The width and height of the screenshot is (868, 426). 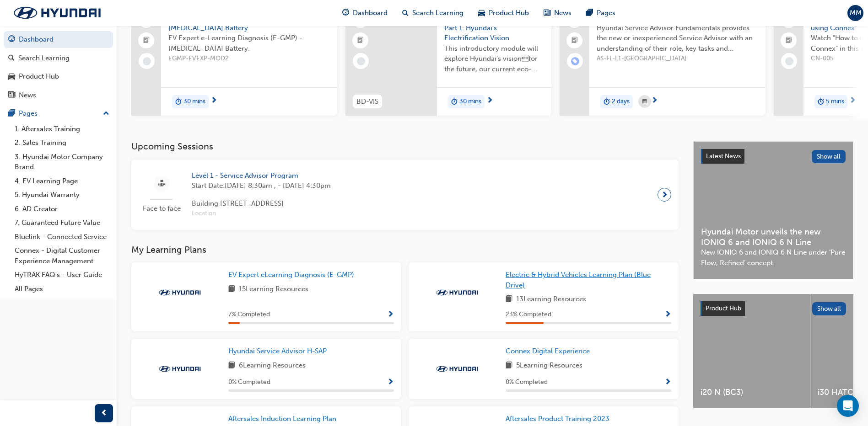 What do you see at coordinates (557, 419) in the screenshot?
I see `span: Aftersales Product Training 2023` at bounding box center [557, 419].